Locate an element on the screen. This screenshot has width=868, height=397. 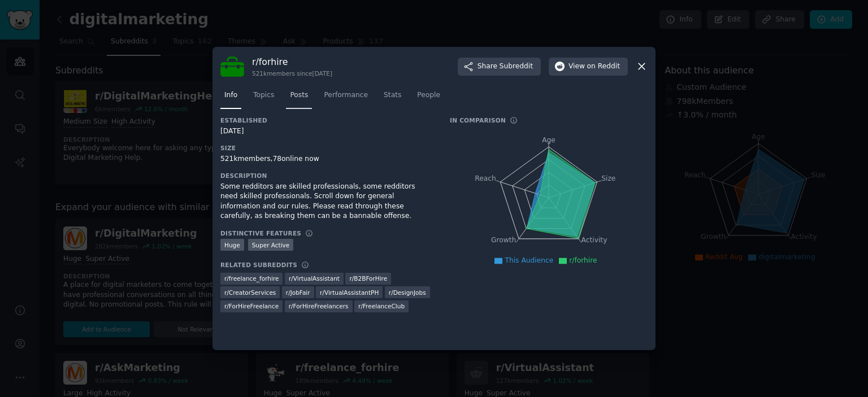
tspan: Growth is located at coordinates (503, 240).